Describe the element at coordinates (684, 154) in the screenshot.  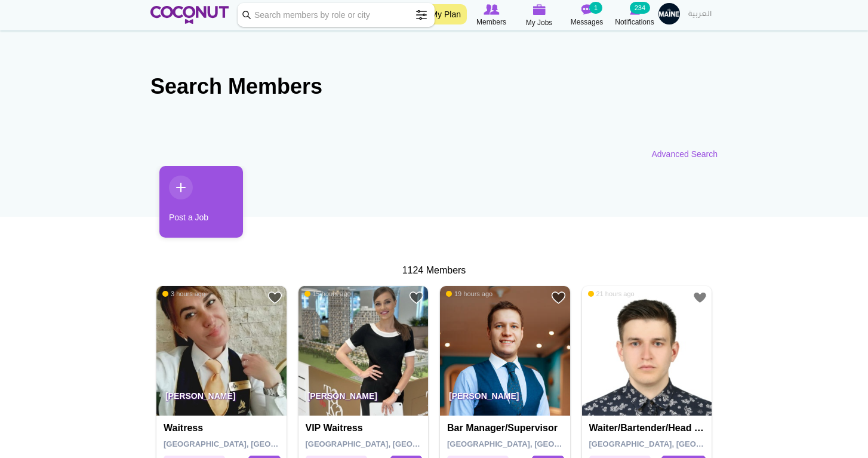
I see `a: Advanced Search` at that location.